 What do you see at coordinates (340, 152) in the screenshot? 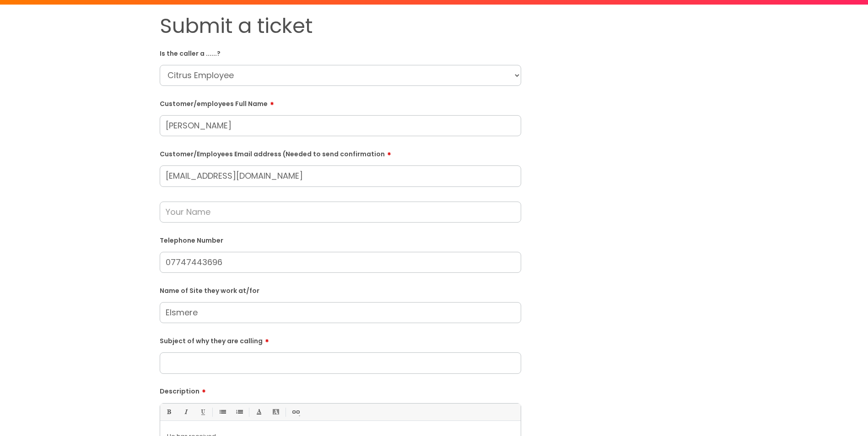
I see `label: Customer/Employees Email address (Needed to send confirmation` at bounding box center [340, 152].